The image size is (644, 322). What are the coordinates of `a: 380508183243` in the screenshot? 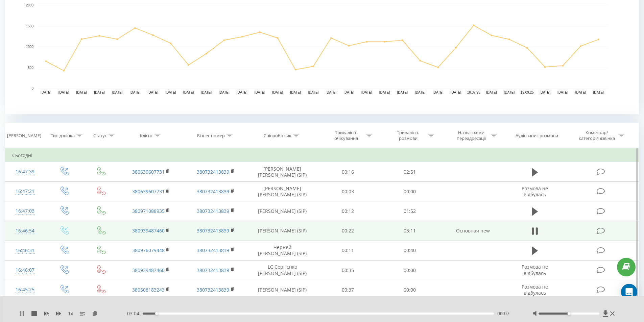 It's located at (148, 290).